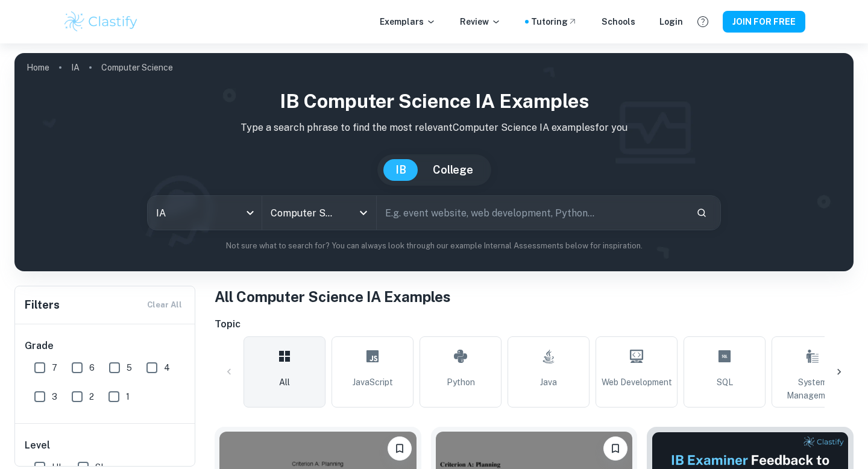 The image size is (868, 469). What do you see at coordinates (548, 382) in the screenshot?
I see `span: Java` at bounding box center [548, 382].